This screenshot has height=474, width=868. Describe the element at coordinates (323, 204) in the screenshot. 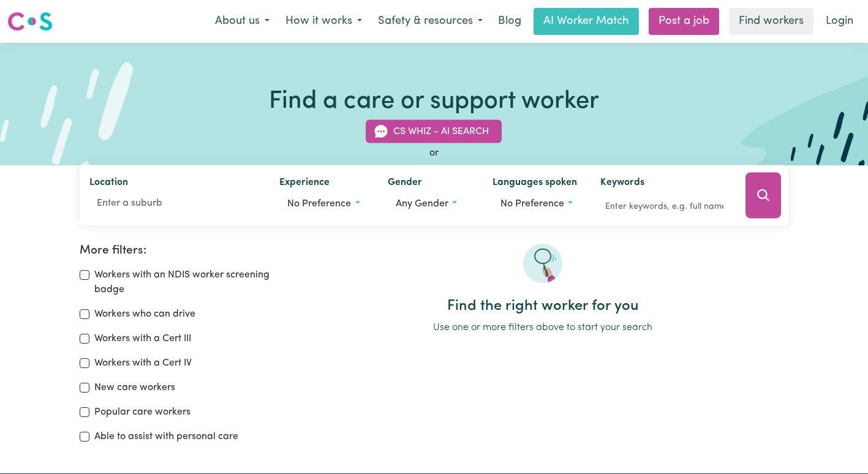

I see `button: Worker experience options` at that location.